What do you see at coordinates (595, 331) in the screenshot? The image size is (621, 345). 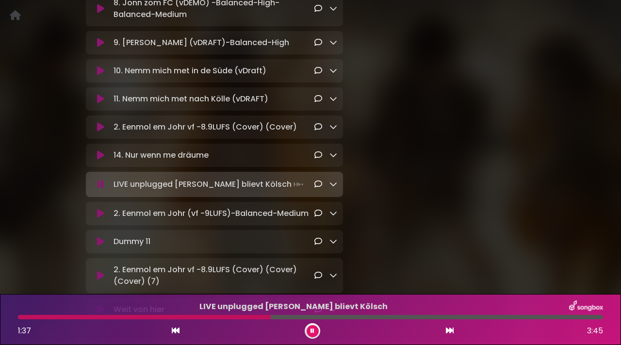 I see `span: 3:45` at bounding box center [595, 331].